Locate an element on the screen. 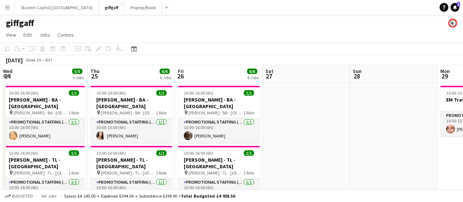 The image size is (463, 202). div: Salary £4 145.00 + Expenses £394.56 + Subsistence £399.00 = is located at coordinates (149, 195).